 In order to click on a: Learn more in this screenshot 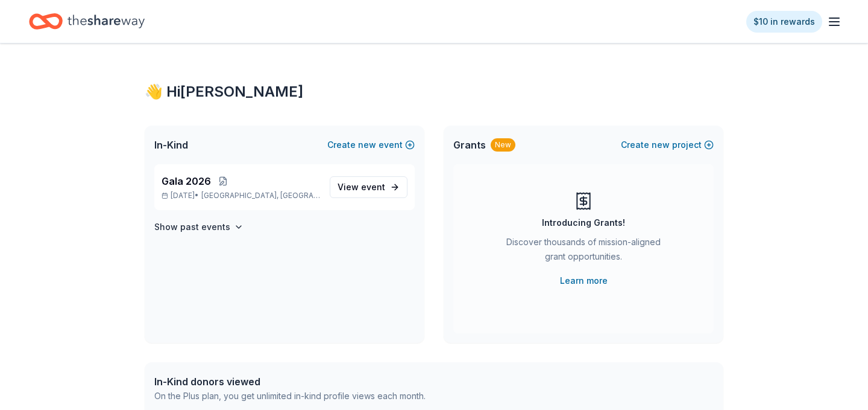, I will do `click(583, 281)`.